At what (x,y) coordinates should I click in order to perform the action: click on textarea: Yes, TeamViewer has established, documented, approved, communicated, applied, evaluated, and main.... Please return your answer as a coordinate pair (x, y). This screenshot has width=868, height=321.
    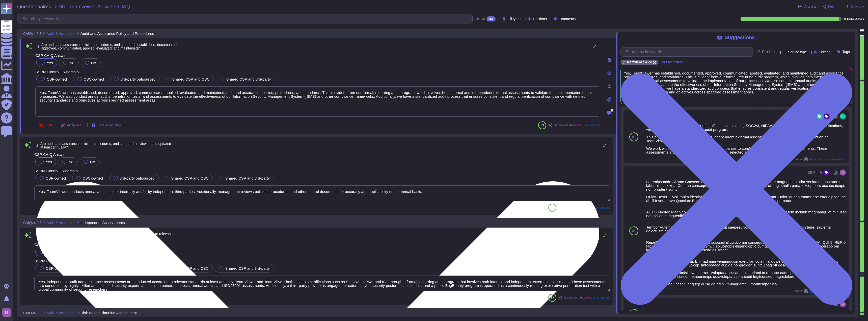
    Looking at the image, I should click on (318, 102).